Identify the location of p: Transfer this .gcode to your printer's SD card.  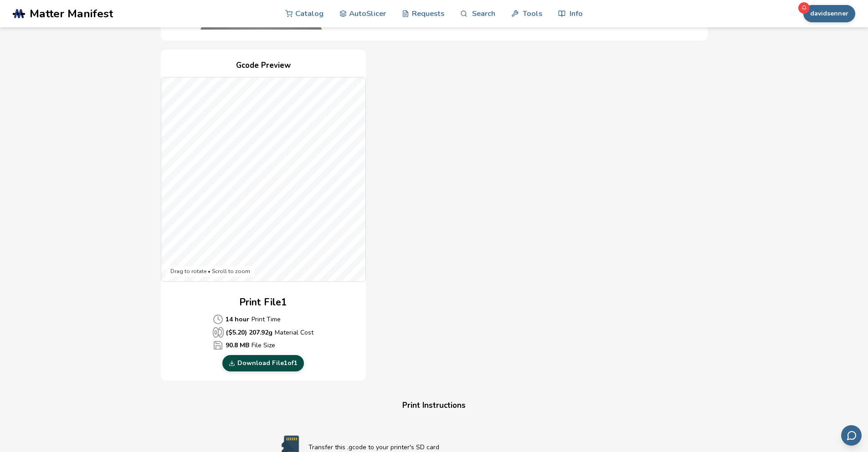
(452, 447).